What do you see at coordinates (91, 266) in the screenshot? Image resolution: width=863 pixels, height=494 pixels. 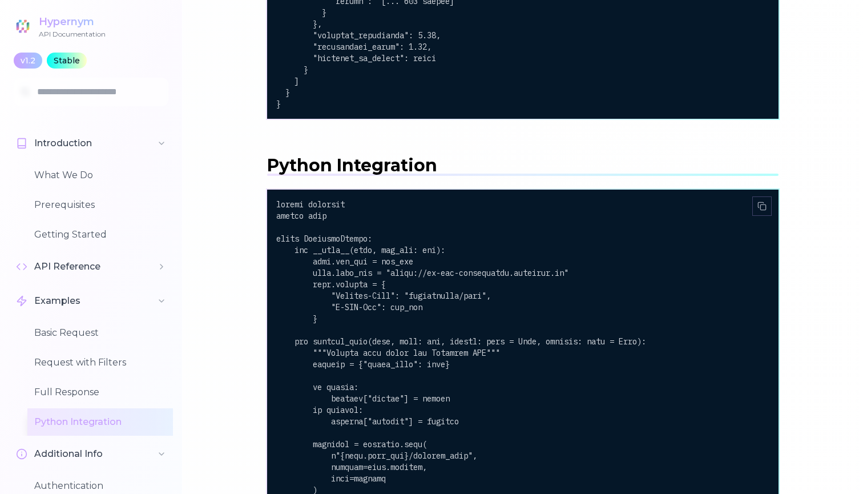 I see `button: API Reference` at bounding box center [91, 266].